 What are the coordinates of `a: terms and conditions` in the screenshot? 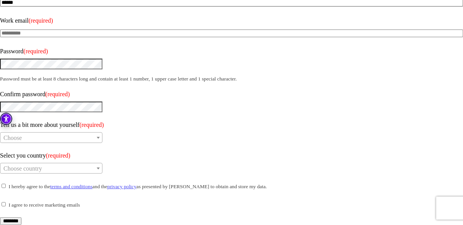 It's located at (71, 186).